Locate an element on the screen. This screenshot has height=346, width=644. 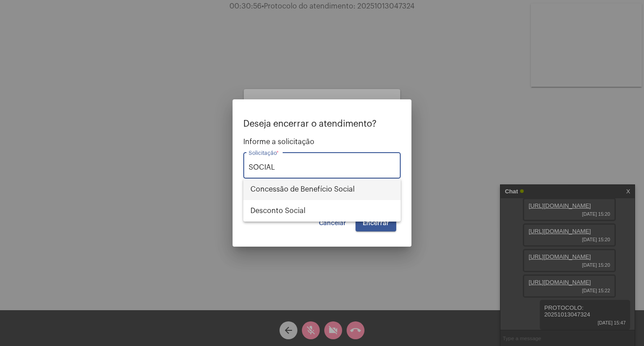
span: Cancelar is located at coordinates (332, 224).